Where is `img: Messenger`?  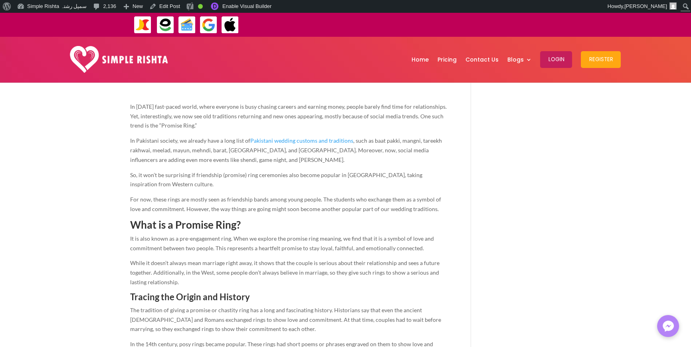 img: Messenger is located at coordinates (668, 326).